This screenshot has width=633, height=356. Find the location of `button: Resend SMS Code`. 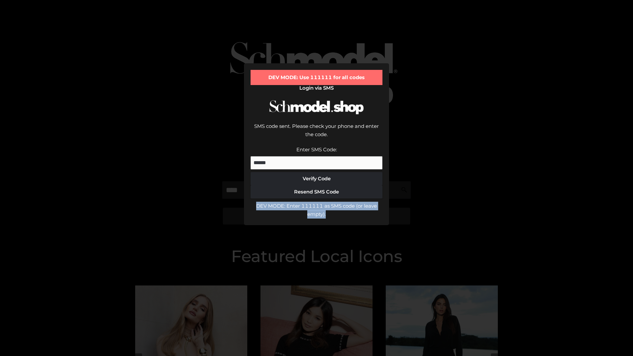

button: Resend SMS Code is located at coordinates (316, 192).